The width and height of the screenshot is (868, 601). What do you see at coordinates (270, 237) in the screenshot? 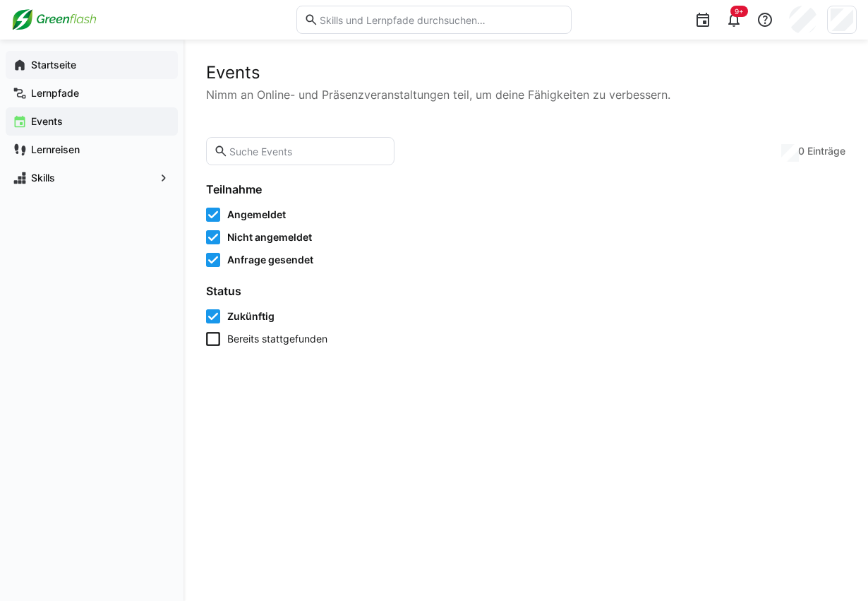
I see `span: Nicht angemeldet` at bounding box center [270, 237].